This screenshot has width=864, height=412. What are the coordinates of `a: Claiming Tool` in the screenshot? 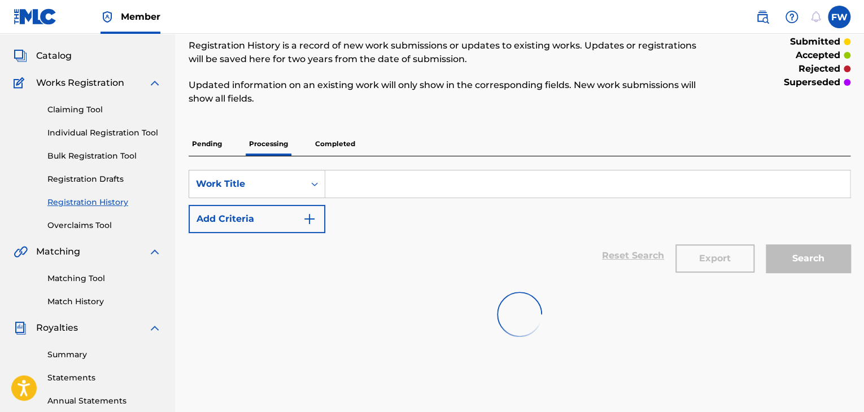 It's located at (104, 110).